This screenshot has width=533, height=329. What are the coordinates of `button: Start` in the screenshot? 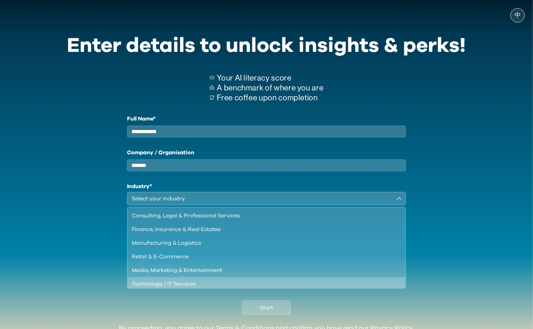 It's located at (266, 308).